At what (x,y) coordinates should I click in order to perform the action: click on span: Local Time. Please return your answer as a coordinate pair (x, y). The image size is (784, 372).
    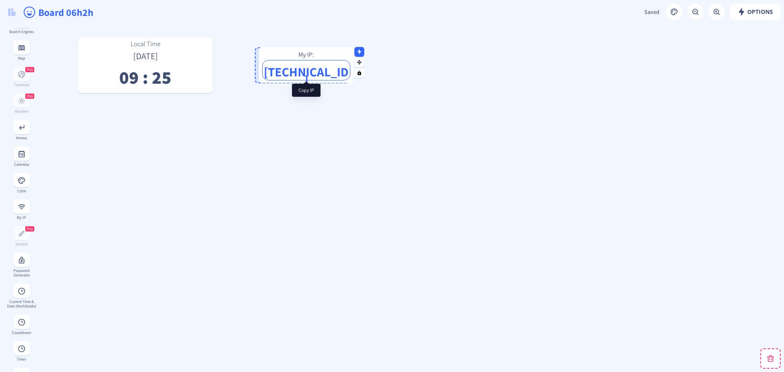
    Looking at the image, I should click on (145, 44).